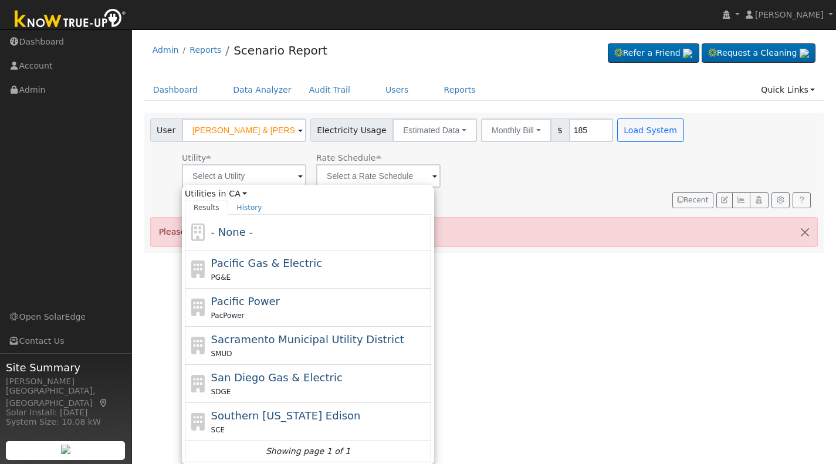 The image size is (836, 464). Describe the element at coordinates (207, 208) in the screenshot. I see `a: Results` at that location.